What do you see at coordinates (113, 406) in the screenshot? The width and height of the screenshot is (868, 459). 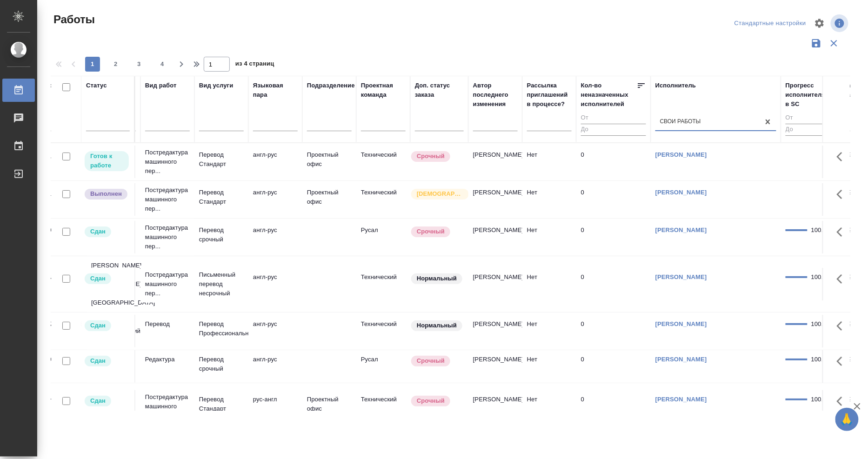 I see `p: ООО "МЕРКАТУС НОВА КОМПАНИ"` at bounding box center [113, 406].